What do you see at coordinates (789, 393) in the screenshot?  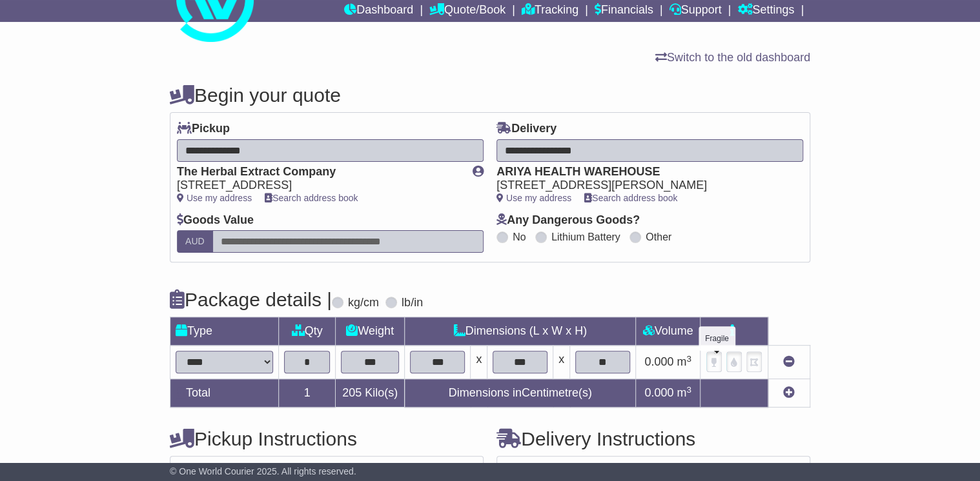 I see `a: Add new item` at bounding box center [789, 393].